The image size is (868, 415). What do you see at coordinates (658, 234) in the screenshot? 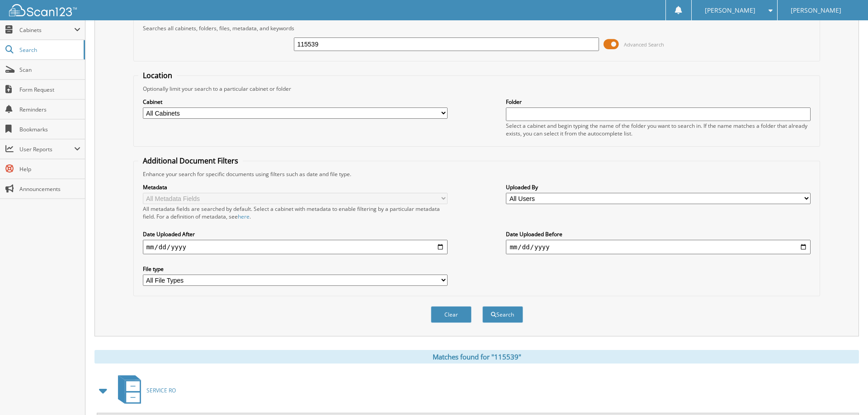
I see `label: Date Uploaded Before` at bounding box center [658, 234].